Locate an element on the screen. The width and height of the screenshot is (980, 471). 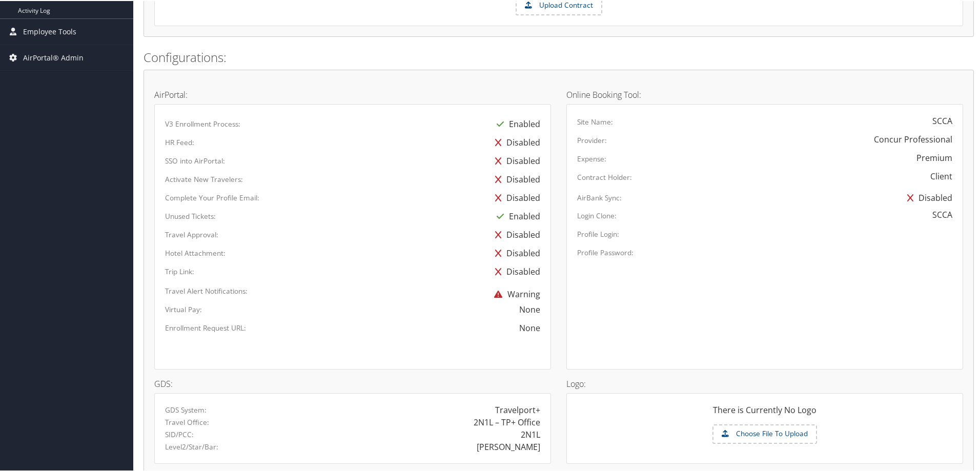
label: Choose File To Upload is located at coordinates (765, 433).